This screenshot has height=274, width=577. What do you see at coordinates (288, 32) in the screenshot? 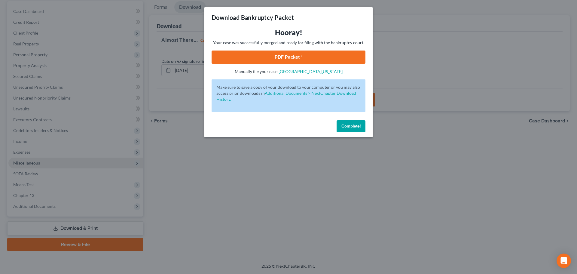
I see `h3: Hooray!` at bounding box center [288, 32].